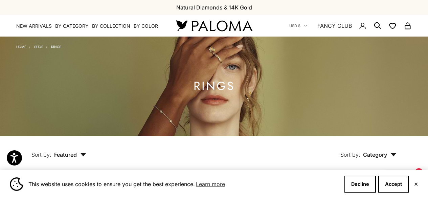 The height and width of the screenshot is (198, 428). What do you see at coordinates (111, 26) in the screenshot?
I see `summary: By Collection` at bounding box center [111, 26].